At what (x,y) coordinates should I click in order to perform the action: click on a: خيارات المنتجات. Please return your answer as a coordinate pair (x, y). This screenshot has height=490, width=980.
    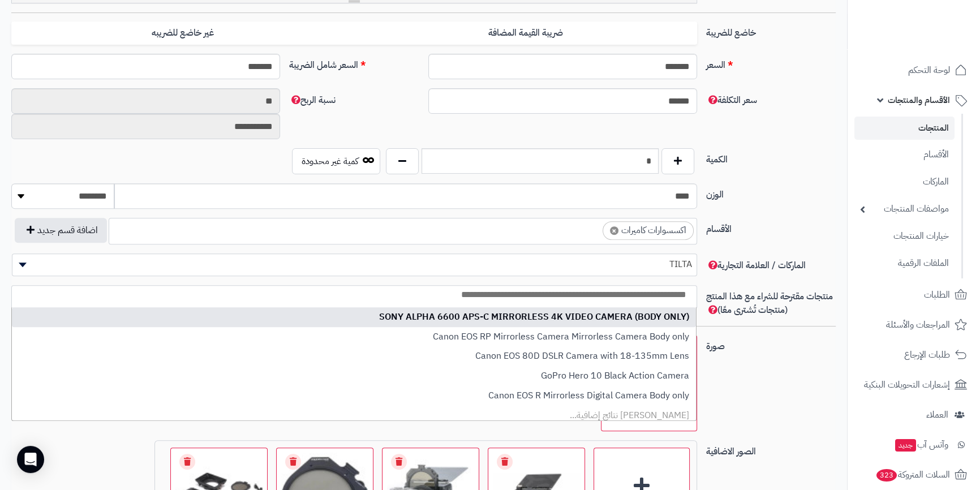
    Looking at the image, I should click on (904, 236).